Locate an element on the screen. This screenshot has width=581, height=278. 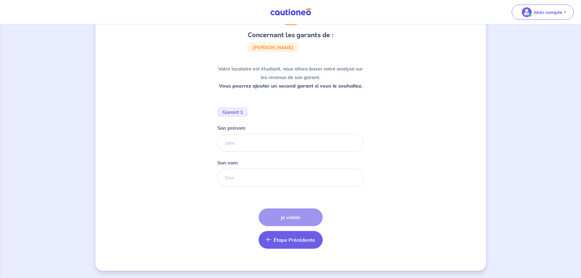
input: John is located at coordinates (291, 143).